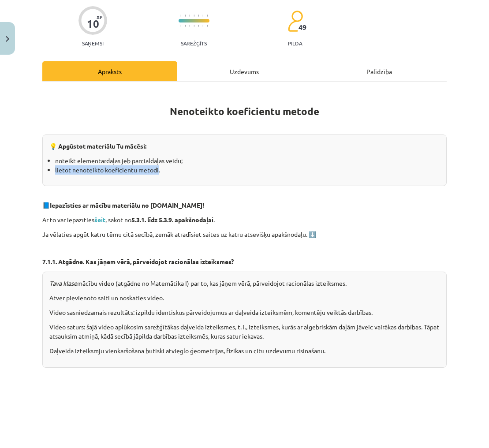 Image resolution: width=489 pixels, height=448 pixels. Describe the element at coordinates (93, 24) in the screenshot. I see `div: 10` at that location.